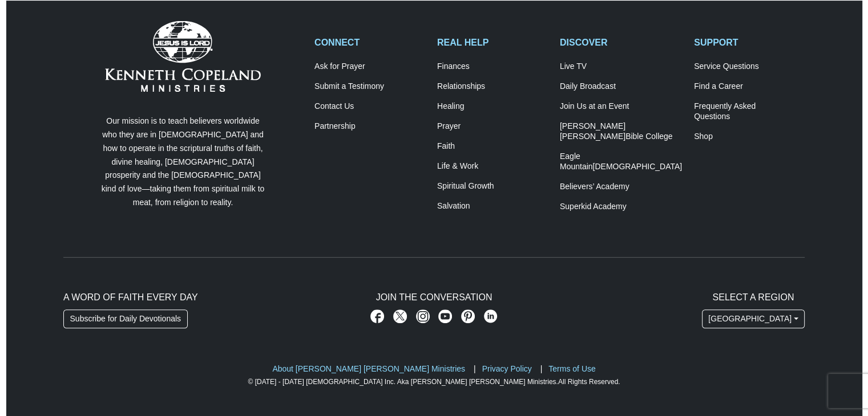 The image size is (868, 416). Describe the element at coordinates (749, 67) in the screenshot. I see `a: Service Questions` at that location.